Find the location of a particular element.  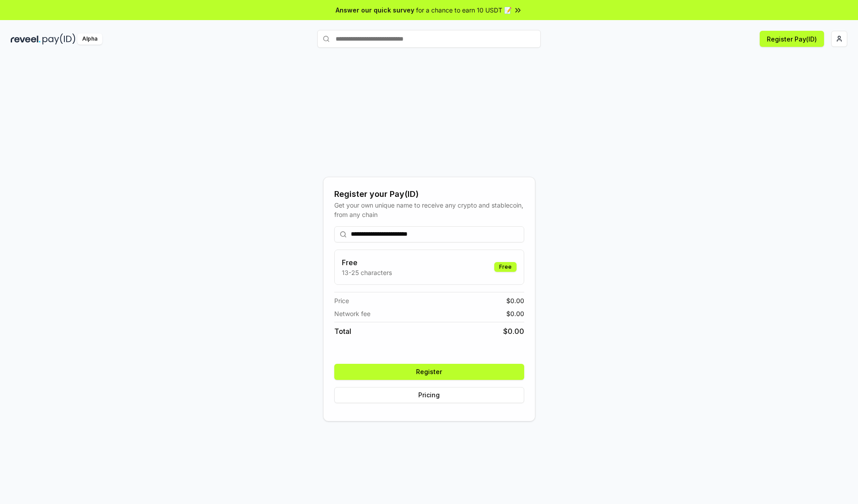

p: 13-25 characters is located at coordinates (367, 272).